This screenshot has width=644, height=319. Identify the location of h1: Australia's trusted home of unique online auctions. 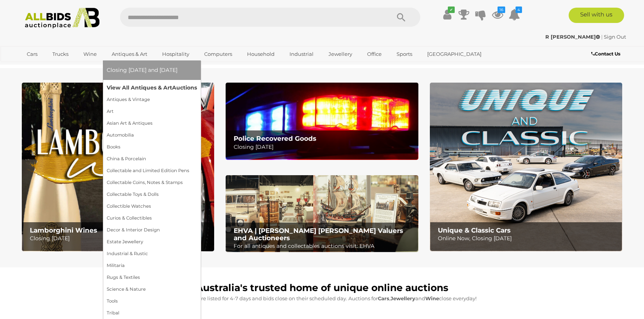
(322, 288).